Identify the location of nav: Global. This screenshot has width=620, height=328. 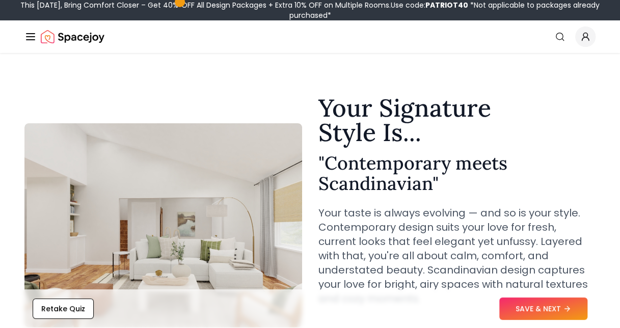
(310, 37).